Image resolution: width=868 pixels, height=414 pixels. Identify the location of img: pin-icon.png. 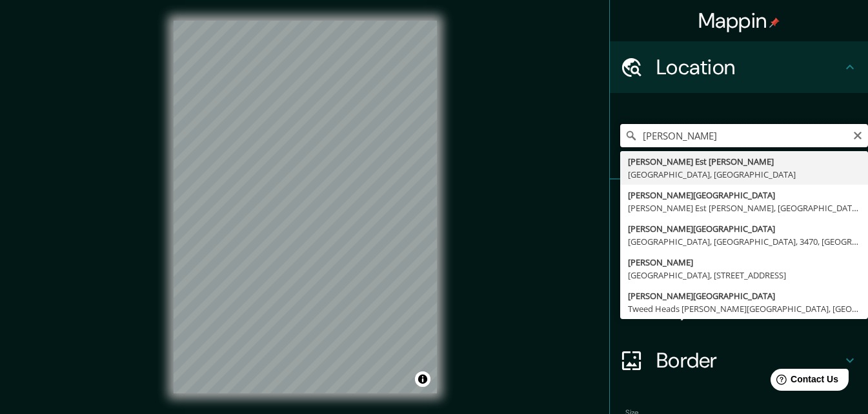
(775, 22).